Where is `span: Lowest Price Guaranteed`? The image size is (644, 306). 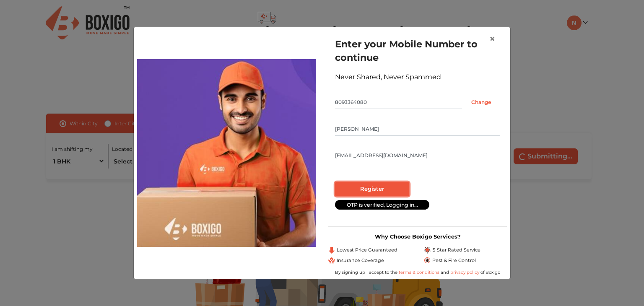
span: Lowest Price Guaranteed is located at coordinates (367, 250).